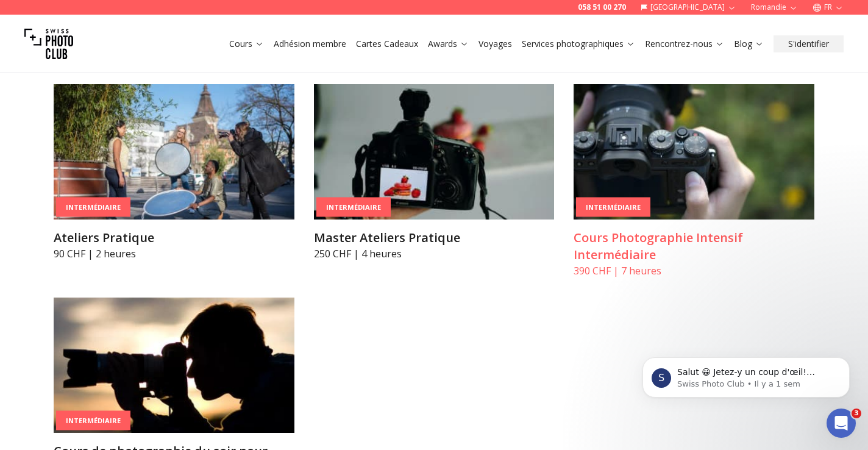  I want to click on div: Profile image for Swiss Photo Club, so click(37, 46).